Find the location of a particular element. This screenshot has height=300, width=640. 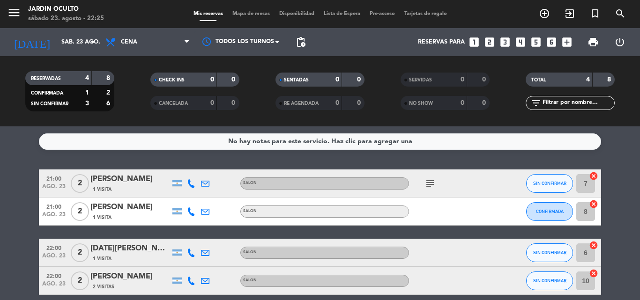

i: looks_3 is located at coordinates (505, 42).